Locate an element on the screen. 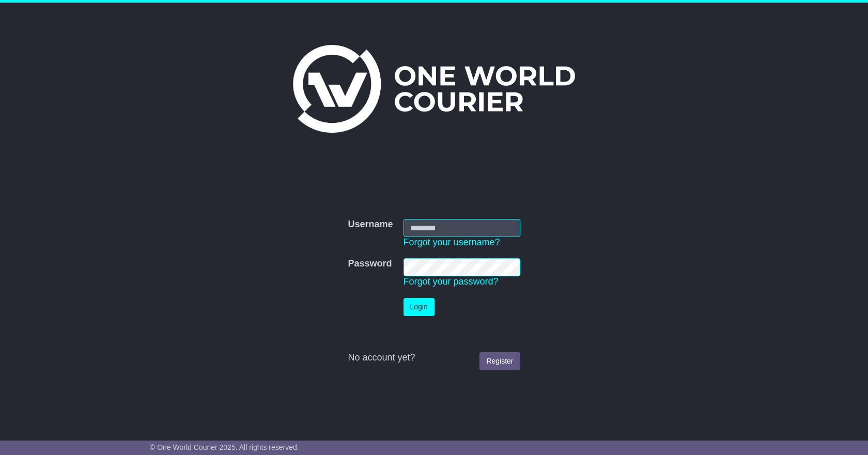  button: Login is located at coordinates (419, 306).